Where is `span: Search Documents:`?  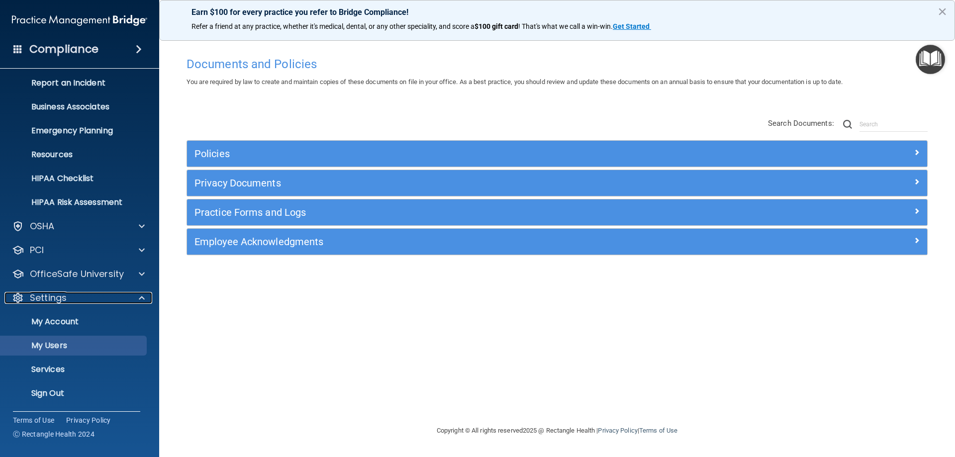 span: Search Documents: is located at coordinates (801, 123).